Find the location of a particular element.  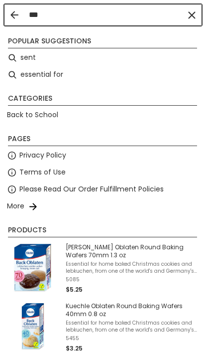

li: Back to School is located at coordinates (103, 115).